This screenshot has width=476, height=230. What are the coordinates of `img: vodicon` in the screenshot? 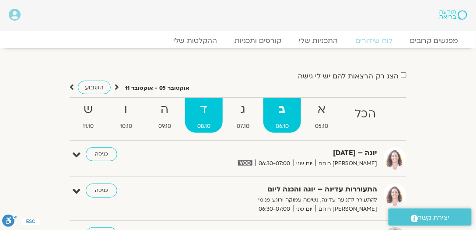 It's located at (245, 163).